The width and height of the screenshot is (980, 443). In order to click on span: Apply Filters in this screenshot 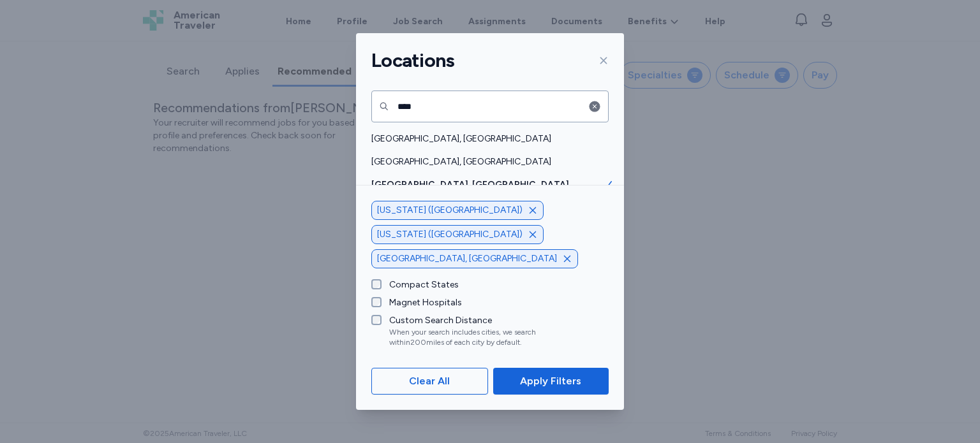, I will do `click(551, 381)`.